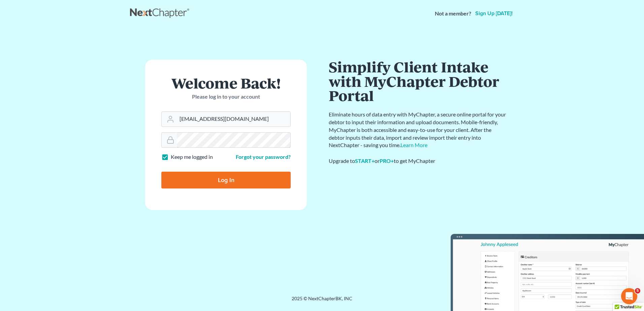 This screenshot has height=311, width=644. Describe the element at coordinates (638, 291) in the screenshot. I see `span: 5` at that location.